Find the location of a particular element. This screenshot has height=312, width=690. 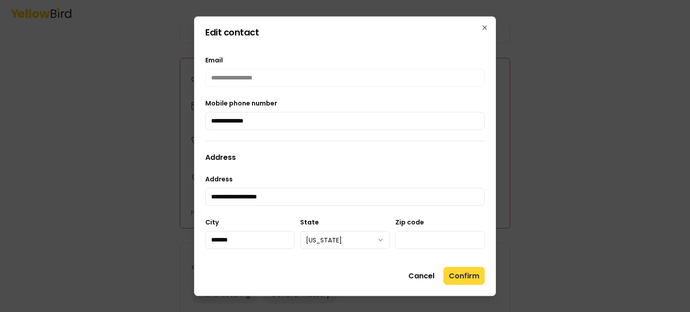

label: City is located at coordinates (212, 222).